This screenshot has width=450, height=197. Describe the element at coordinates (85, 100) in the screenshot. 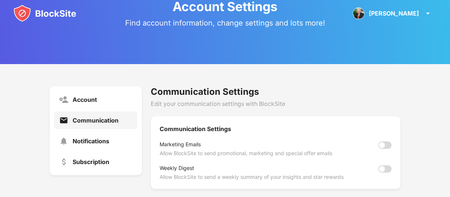

I see `div: Account` at that location.